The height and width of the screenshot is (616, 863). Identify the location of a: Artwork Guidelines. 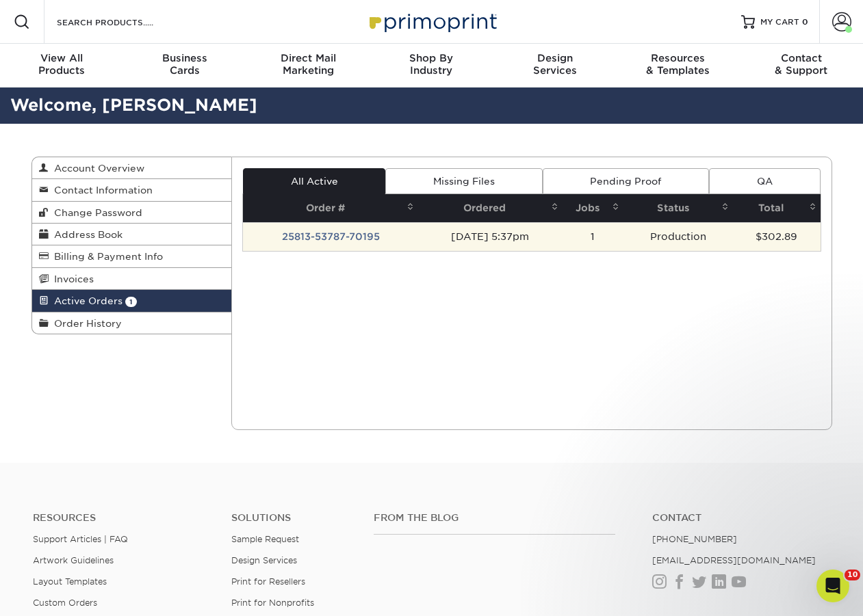
(73, 560).